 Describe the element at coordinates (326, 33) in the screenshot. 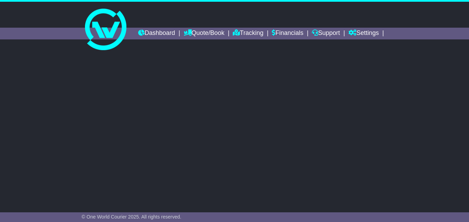

I see `a: Support` at that location.